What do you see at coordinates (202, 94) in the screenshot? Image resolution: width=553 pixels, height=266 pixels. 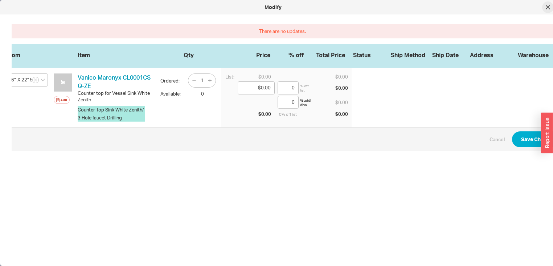 I see `div: 0` at bounding box center [202, 94].